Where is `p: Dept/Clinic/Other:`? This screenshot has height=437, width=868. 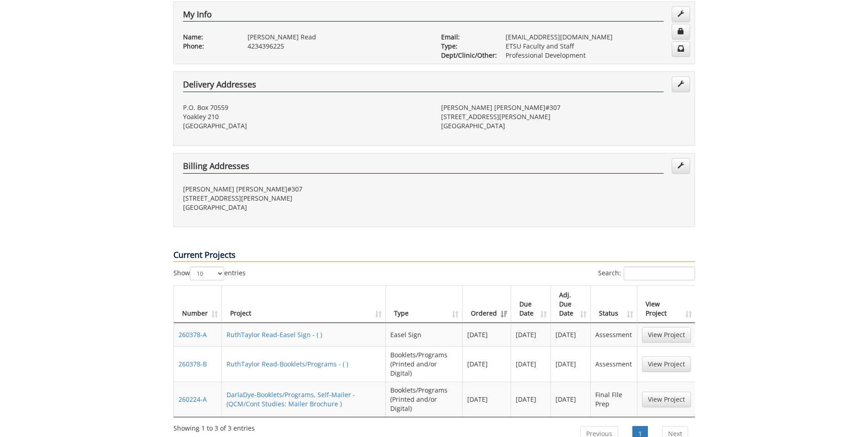 p: Dept/Clinic/Other: is located at coordinates (466, 56).